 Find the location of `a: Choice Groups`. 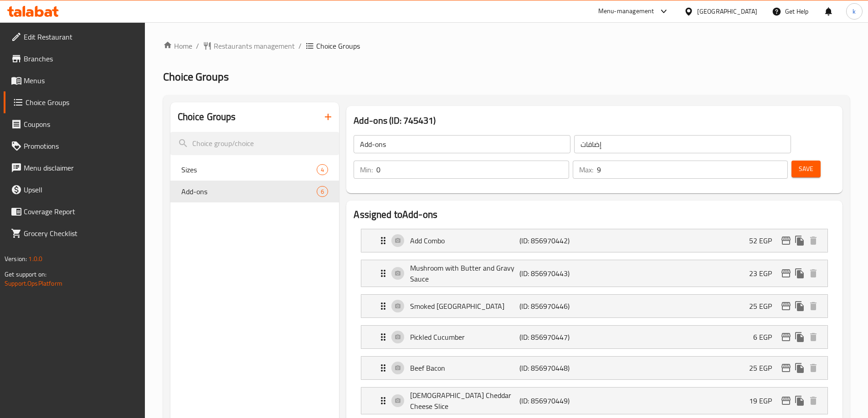

a: Choice Groups is located at coordinates (74, 102).